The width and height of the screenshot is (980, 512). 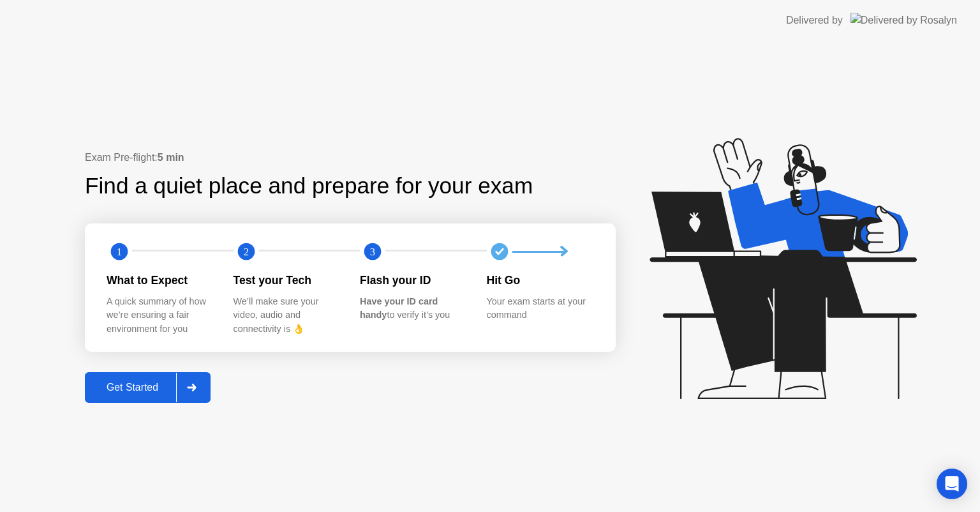 I want to click on div: What to Expect, so click(x=160, y=280).